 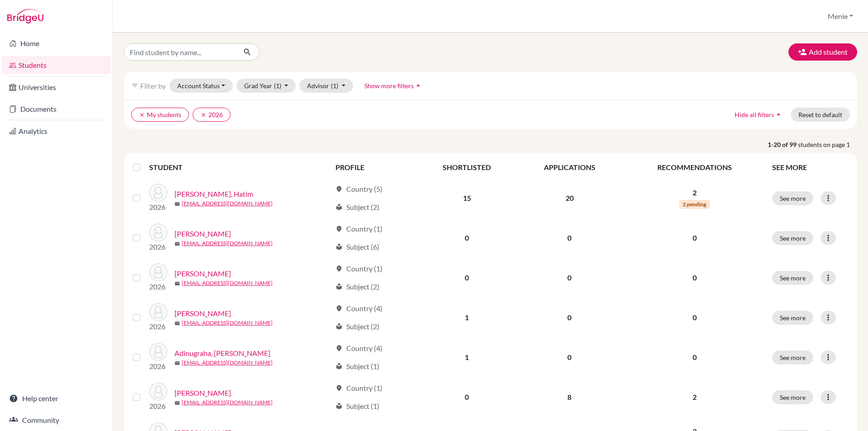 I want to click on th: RECOMMENDATIONS, so click(x=694, y=167).